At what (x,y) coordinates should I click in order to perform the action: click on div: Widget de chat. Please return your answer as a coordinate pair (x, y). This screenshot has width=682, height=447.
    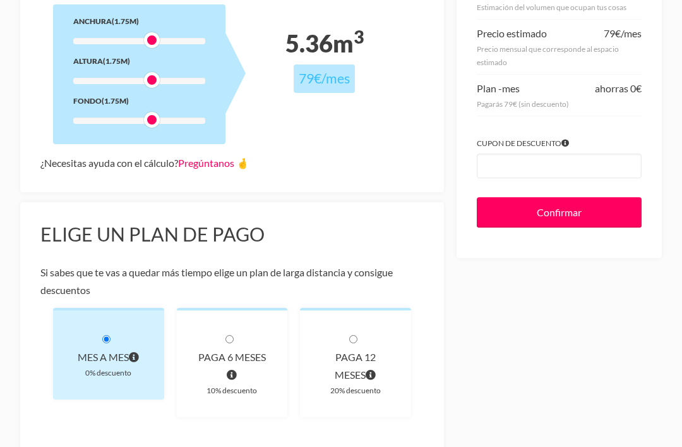
    Looking at the image, I should click on (568, 358).